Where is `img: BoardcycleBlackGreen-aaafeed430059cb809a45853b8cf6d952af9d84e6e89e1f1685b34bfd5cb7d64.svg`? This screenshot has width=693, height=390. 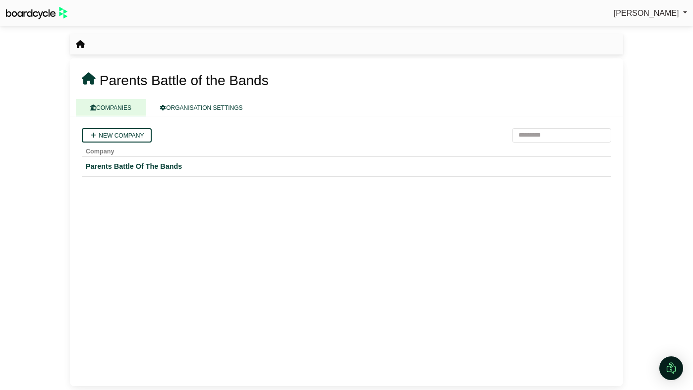 img: BoardcycleBlackGreen-aaafeed430059cb809a45853b8cf6d952af9d84e6e89e1f1685b34bfd5cb7d64.svg is located at coordinates (37, 13).